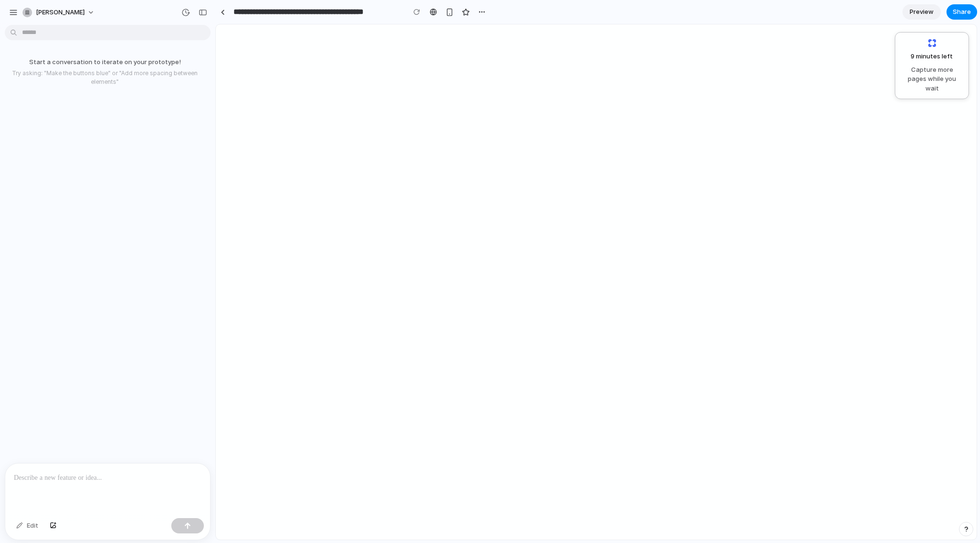  Describe the element at coordinates (105, 78) in the screenshot. I see `p: Try asking: "Make the buttons blue" or "Add more spacing between elements"` at that location.